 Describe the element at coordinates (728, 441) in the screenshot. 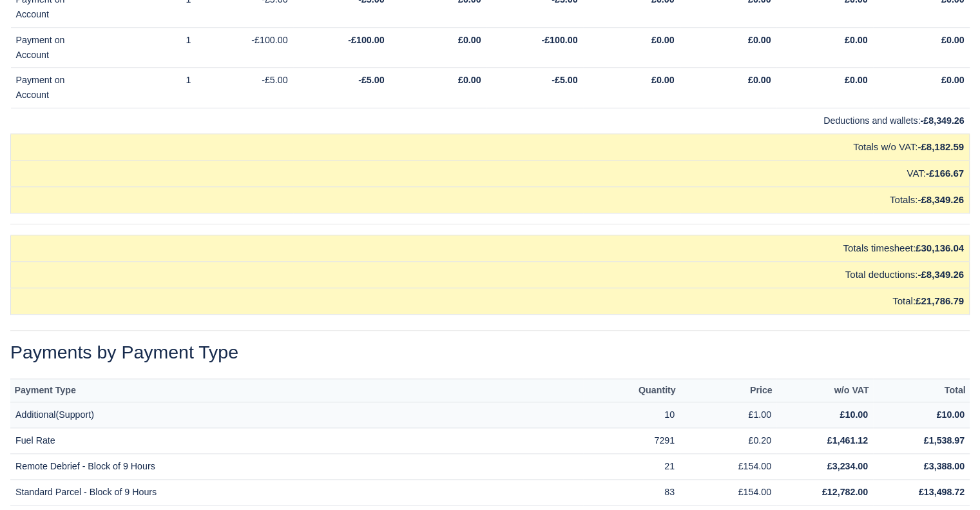

I see `td: £0.20` at that location.